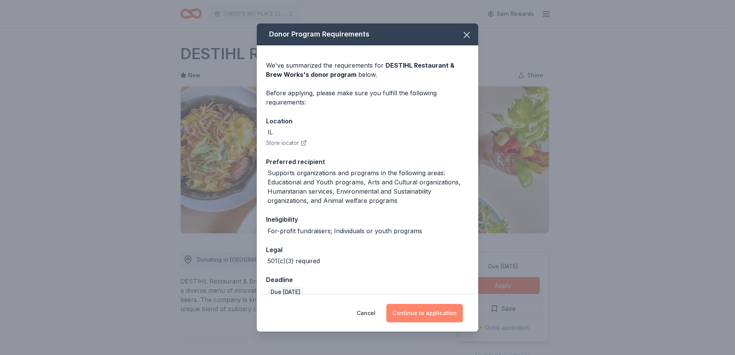 This screenshot has height=355, width=735. I want to click on div: IL, so click(270, 132).